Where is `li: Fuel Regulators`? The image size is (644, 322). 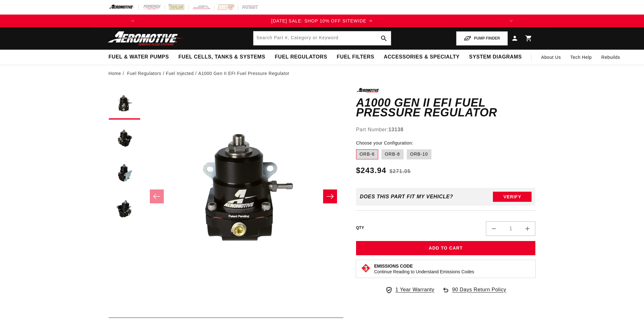 li: Fuel Regulators is located at coordinates (146, 73).